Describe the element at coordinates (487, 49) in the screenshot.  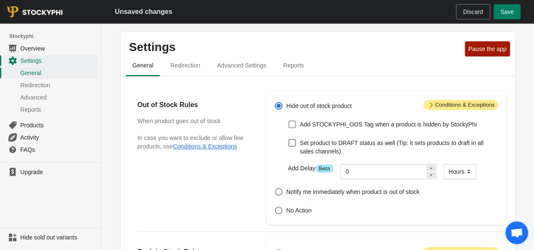
I see `button: Pause the app` at that location.